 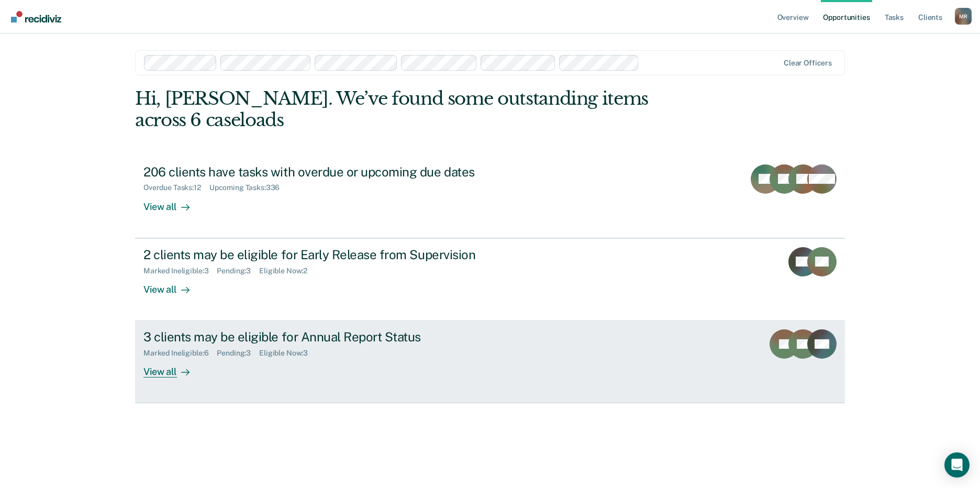 What do you see at coordinates (327, 172) in the screenshot?
I see `div: 206 clients have tasks with overdue or upcoming due dates` at bounding box center [327, 172].